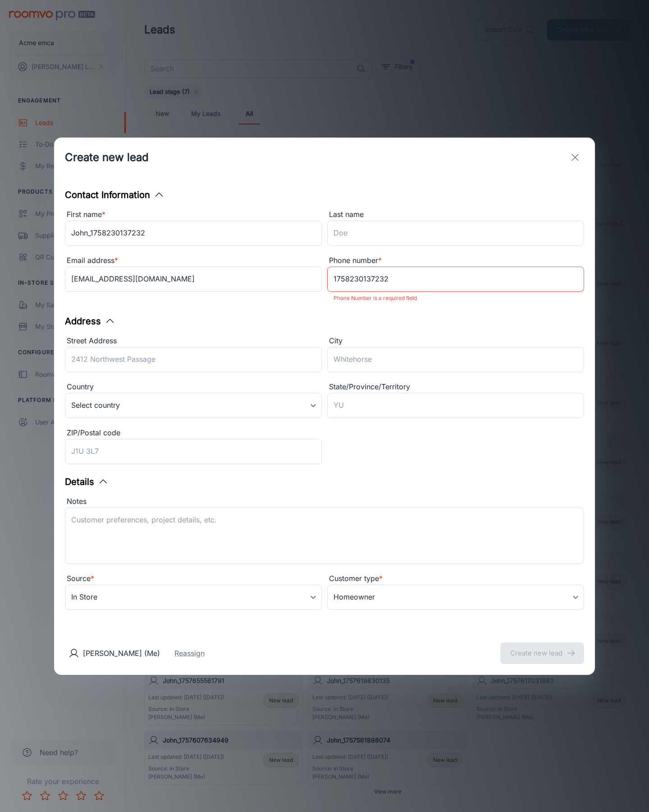 The width and height of the screenshot is (649, 812). Describe the element at coordinates (194, 452) in the screenshot. I see `input: J1U 3L7` at that location.